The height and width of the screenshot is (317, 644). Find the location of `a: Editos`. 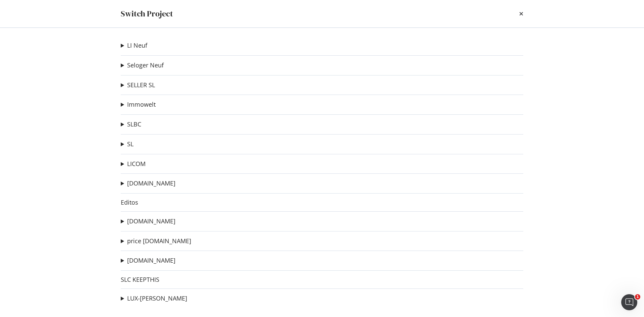

a: Editos is located at coordinates (130, 202).